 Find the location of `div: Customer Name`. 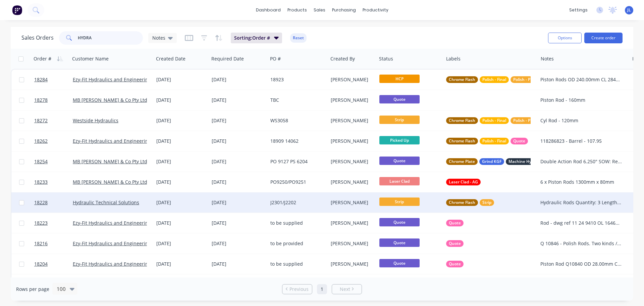

div: Customer Name is located at coordinates (90, 59).